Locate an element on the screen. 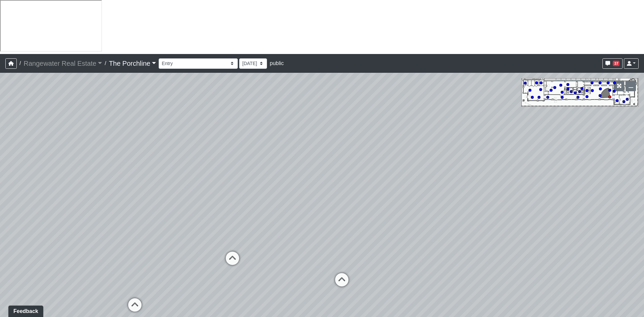 This screenshot has height=317, width=644. button: Feedback is located at coordinates (21, 8).